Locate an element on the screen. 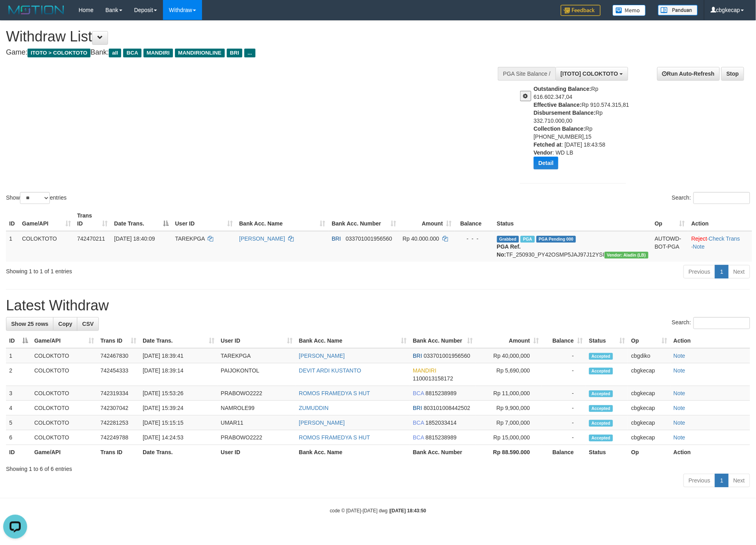 The width and height of the screenshot is (756, 545). span: Copy 1100013158172 to clipboard is located at coordinates (432, 378).